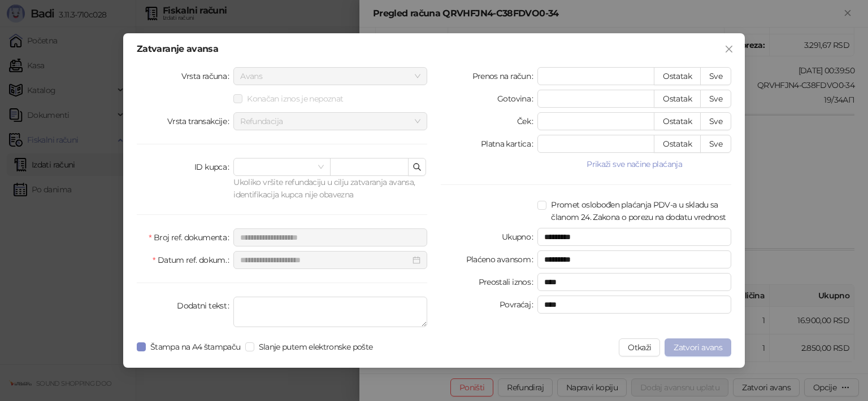 Image resolution: width=868 pixels, height=401 pixels. Describe the element at coordinates (330, 121) in the screenshot. I see `span: Refundacija` at that location.